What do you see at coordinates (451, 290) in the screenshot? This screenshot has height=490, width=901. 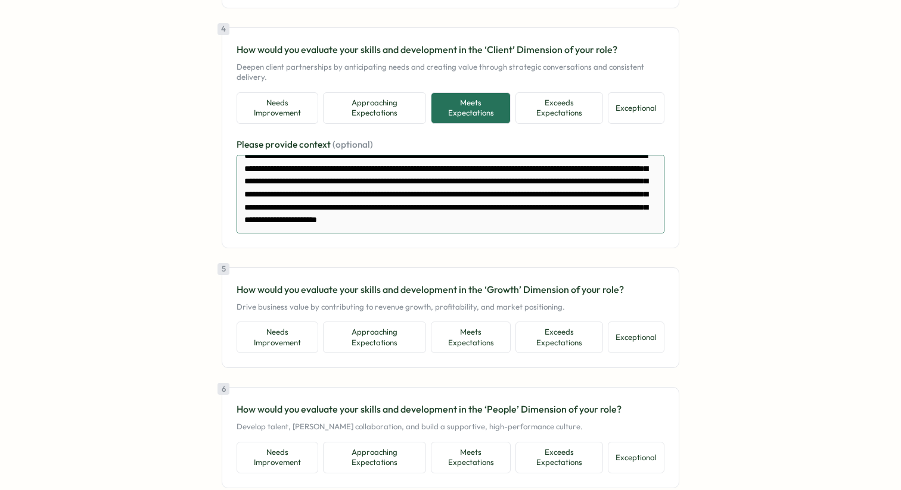 I see `p: How would you evaluate your skills and development in the ‘Growth’ Dimension of your role?` at bounding box center [451, 290].